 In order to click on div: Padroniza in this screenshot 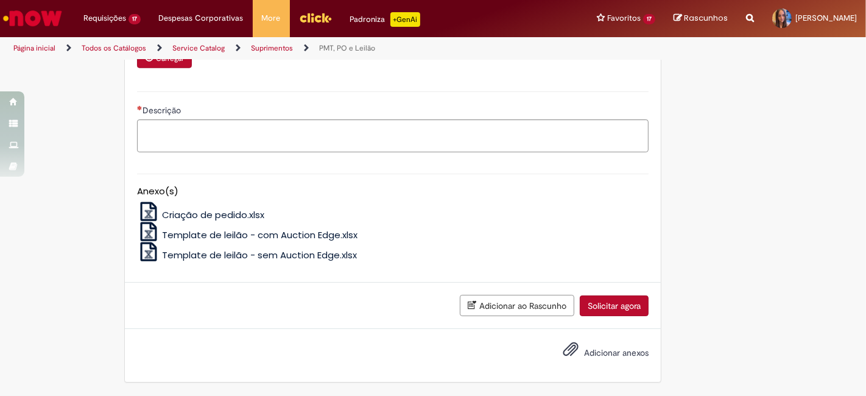, I will do `click(385, 19)`.